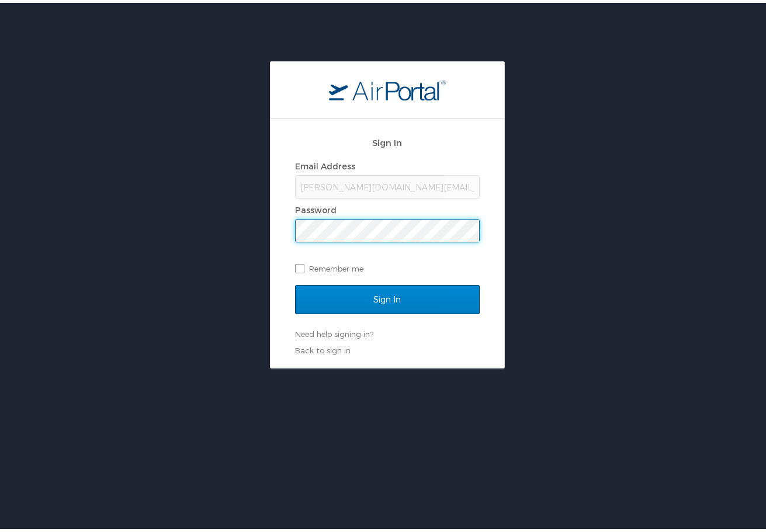 The image size is (766, 532). I want to click on h2: Sign In, so click(388, 140).